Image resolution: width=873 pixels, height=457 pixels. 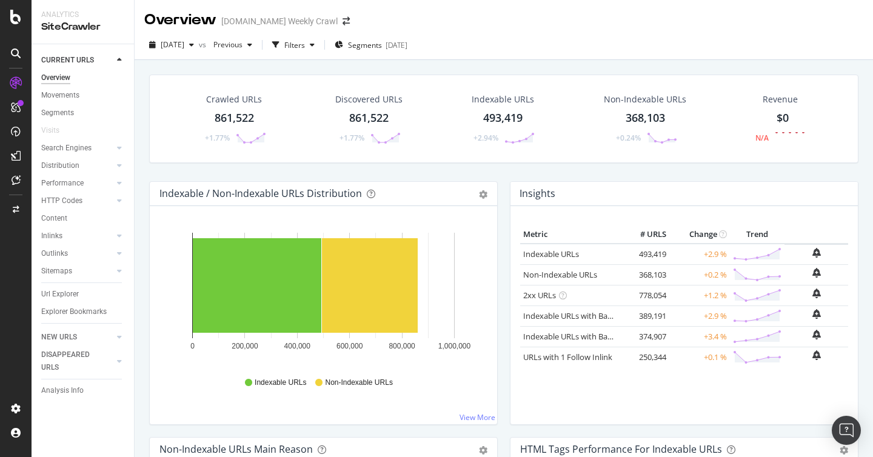 What do you see at coordinates (56, 130) in the screenshot?
I see `a: Visits` at bounding box center [56, 130].